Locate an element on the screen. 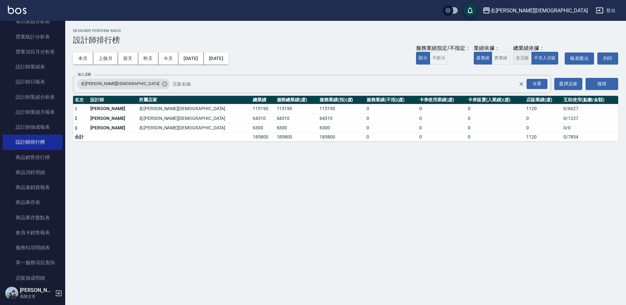 The height and width of the screenshot is (305, 626). th: 服務總業績(虛) is located at coordinates (296, 100).